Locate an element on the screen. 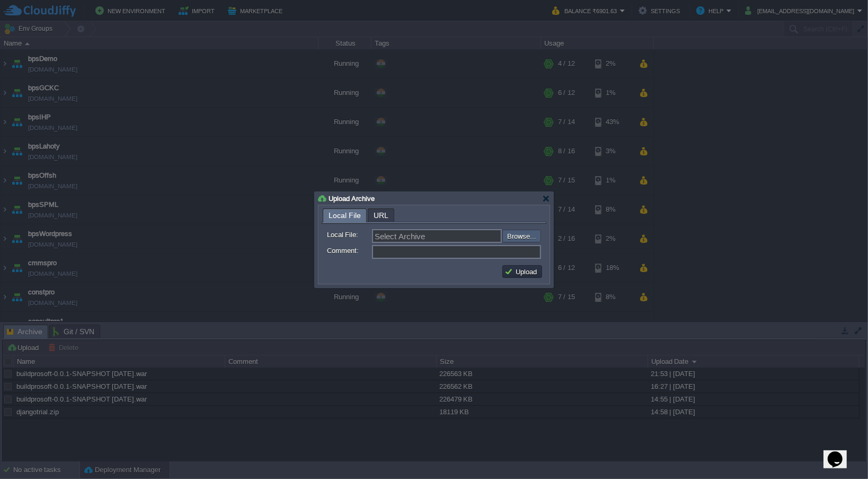 This screenshot has width=868, height=479. span: URL is located at coordinates (381, 215).